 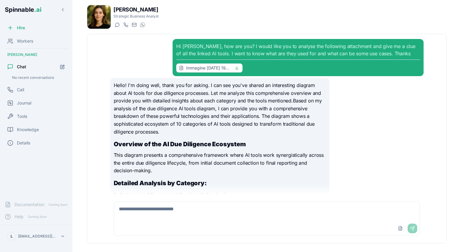 What do you see at coordinates (160, 183) in the screenshot?
I see `strong: Detailed Analysis by Category:` at bounding box center [160, 183].